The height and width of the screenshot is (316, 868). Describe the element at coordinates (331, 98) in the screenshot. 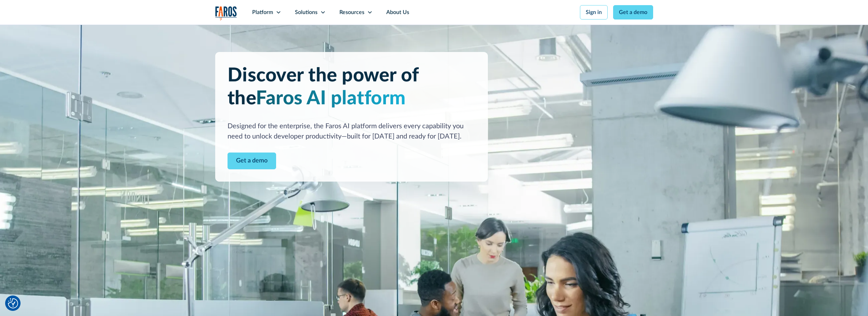

I see `span: Faros AI platform` at that location.